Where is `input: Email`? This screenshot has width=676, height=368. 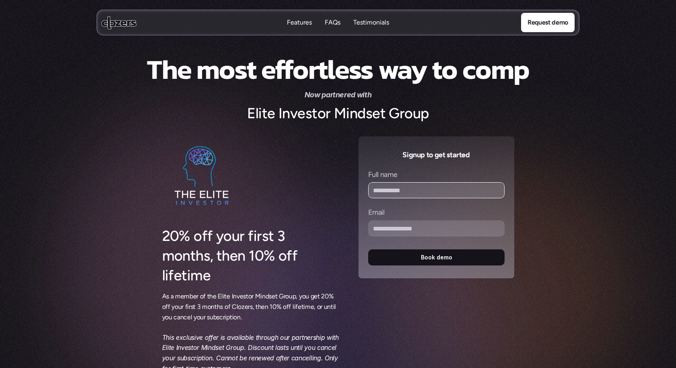
input: Email is located at coordinates (436, 229).